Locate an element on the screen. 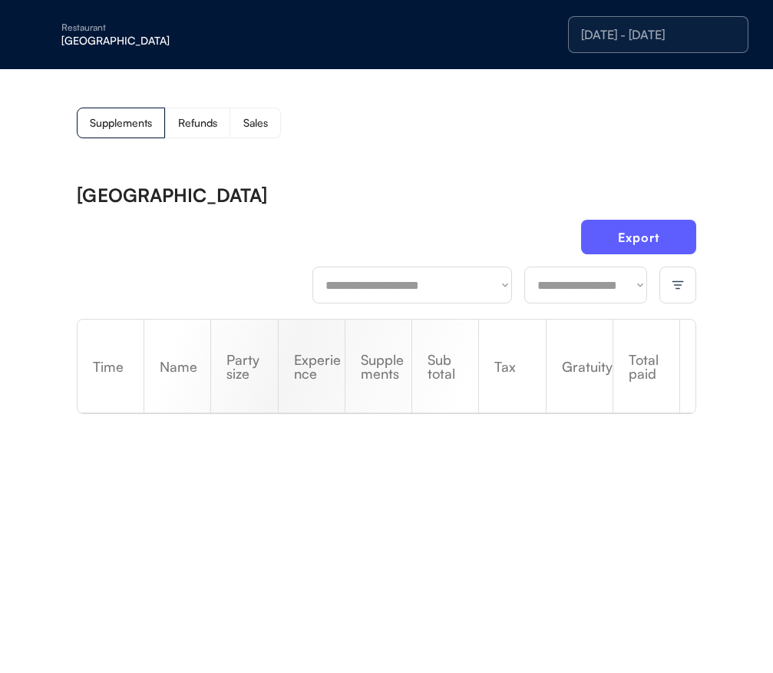 Image resolution: width=773 pixels, height=673 pixels. div: Time is located at coordinates (111, 366).